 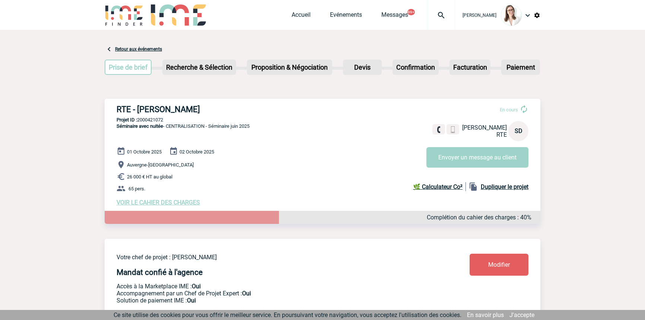 I want to click on span: En cours, so click(x=509, y=109).